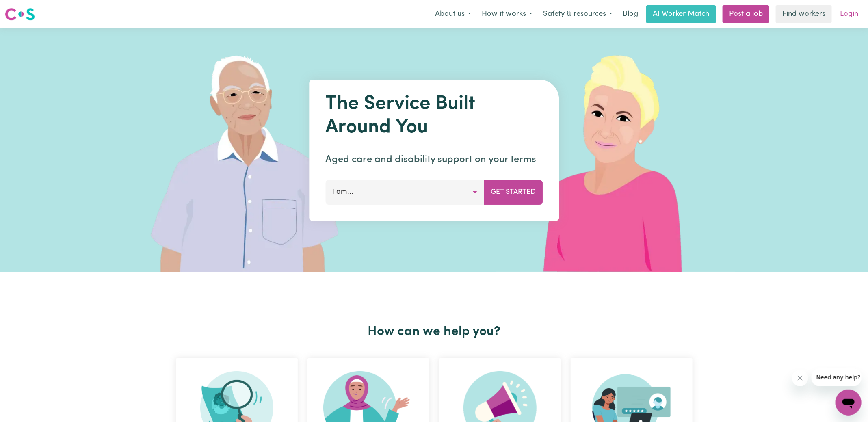 The width and height of the screenshot is (868, 422). Describe the element at coordinates (434, 116) in the screenshot. I see `h1: The Service Built Around You` at that location.